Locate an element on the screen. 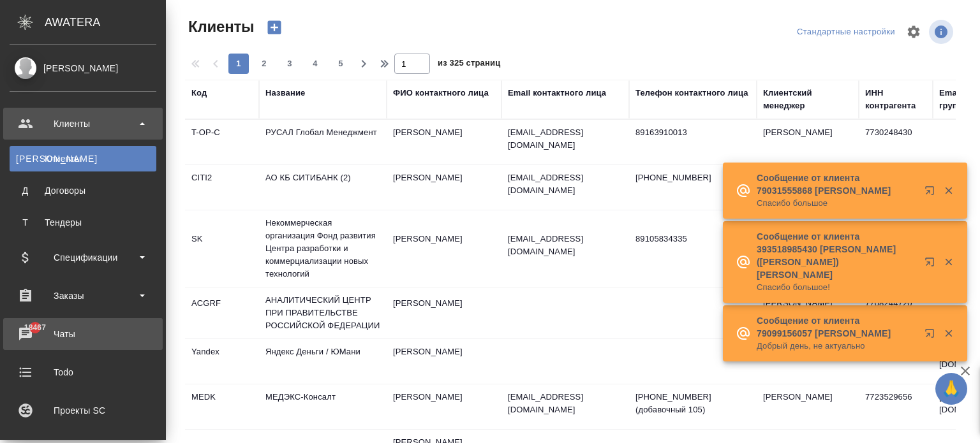  td: MEDK is located at coordinates (222, 407).